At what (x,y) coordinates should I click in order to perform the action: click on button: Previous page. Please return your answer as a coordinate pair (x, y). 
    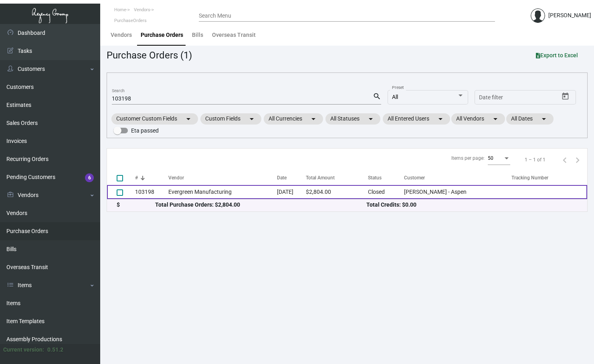
    Looking at the image, I should click on (565, 160).